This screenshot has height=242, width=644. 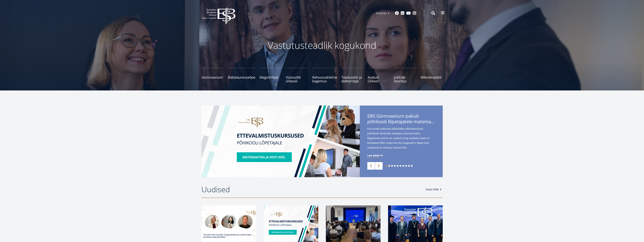 I want to click on span: Magistriõpe, so click(x=271, y=77).